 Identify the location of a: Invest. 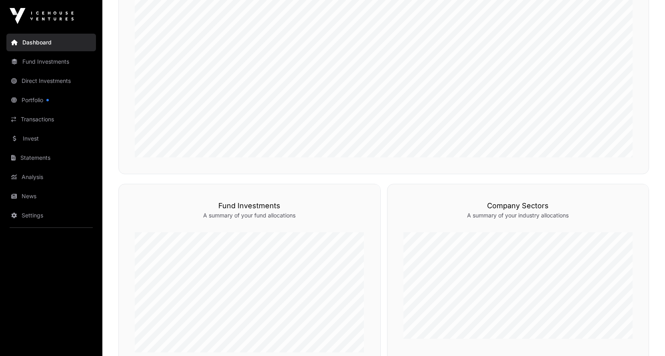
(51, 138).